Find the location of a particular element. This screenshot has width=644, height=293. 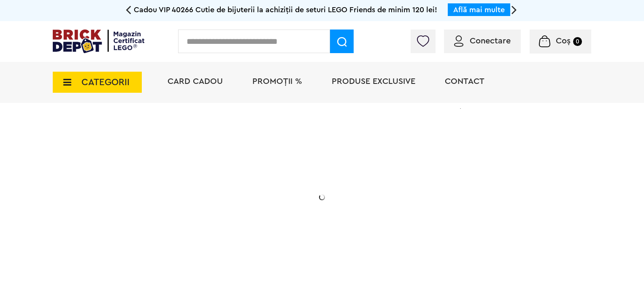

a: Card Cadou is located at coordinates (195, 81).